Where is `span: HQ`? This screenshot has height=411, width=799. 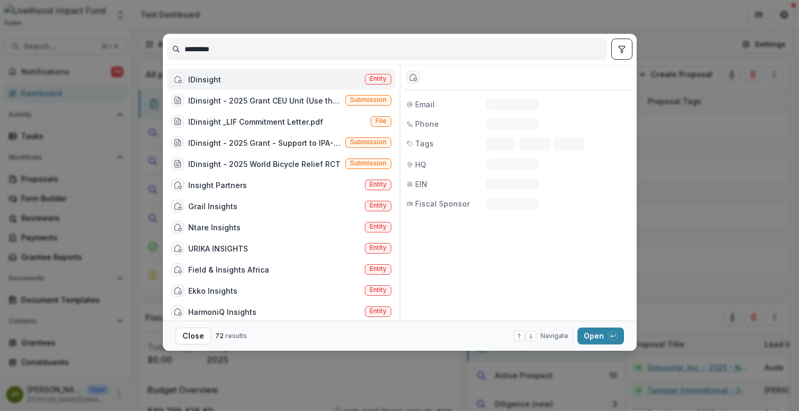 span: HQ is located at coordinates (420, 164).